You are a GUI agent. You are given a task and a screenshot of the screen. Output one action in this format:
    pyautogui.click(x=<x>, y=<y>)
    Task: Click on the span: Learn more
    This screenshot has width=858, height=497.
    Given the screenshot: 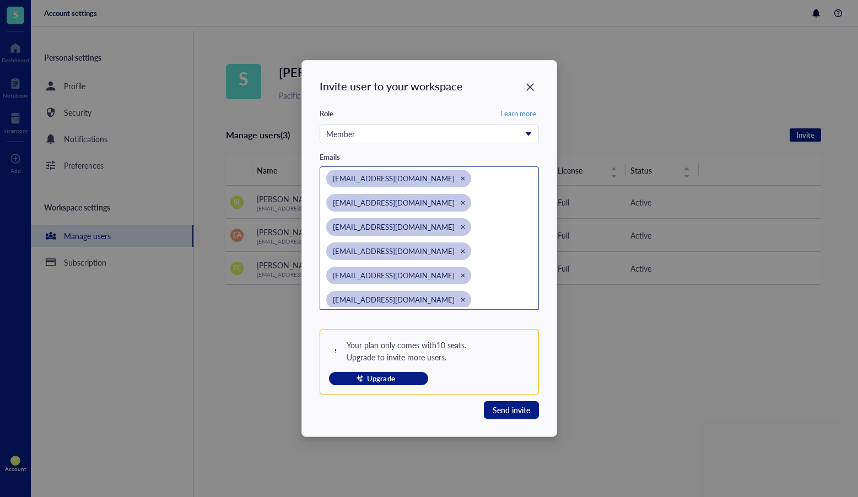 What is the action you would take?
    pyautogui.click(x=518, y=113)
    